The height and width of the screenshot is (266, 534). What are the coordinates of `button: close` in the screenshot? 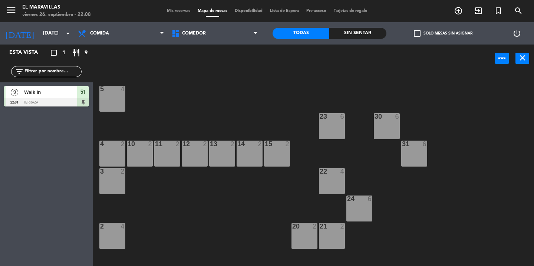 It's located at (522, 58).